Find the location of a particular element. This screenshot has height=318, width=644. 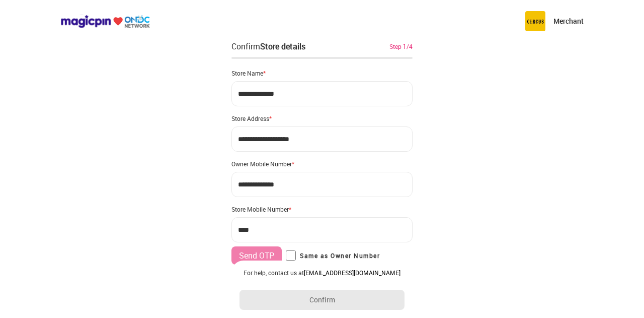

div: Store Name is located at coordinates (322, 73).